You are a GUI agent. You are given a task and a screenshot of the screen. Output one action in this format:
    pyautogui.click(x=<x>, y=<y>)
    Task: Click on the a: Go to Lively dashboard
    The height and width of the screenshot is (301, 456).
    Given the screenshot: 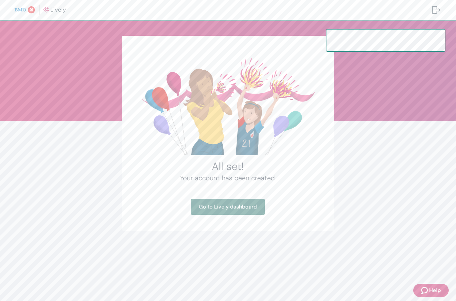 What is the action you would take?
    pyautogui.click(x=228, y=207)
    